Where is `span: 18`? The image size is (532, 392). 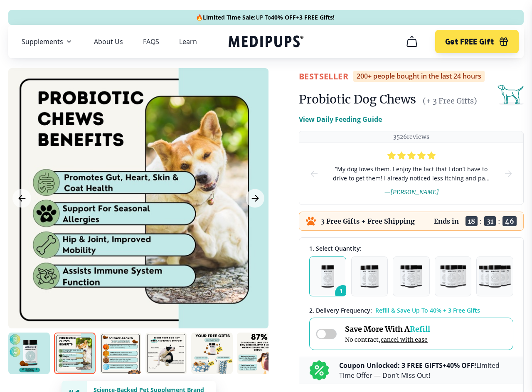
span: 18 is located at coordinates (471, 221).